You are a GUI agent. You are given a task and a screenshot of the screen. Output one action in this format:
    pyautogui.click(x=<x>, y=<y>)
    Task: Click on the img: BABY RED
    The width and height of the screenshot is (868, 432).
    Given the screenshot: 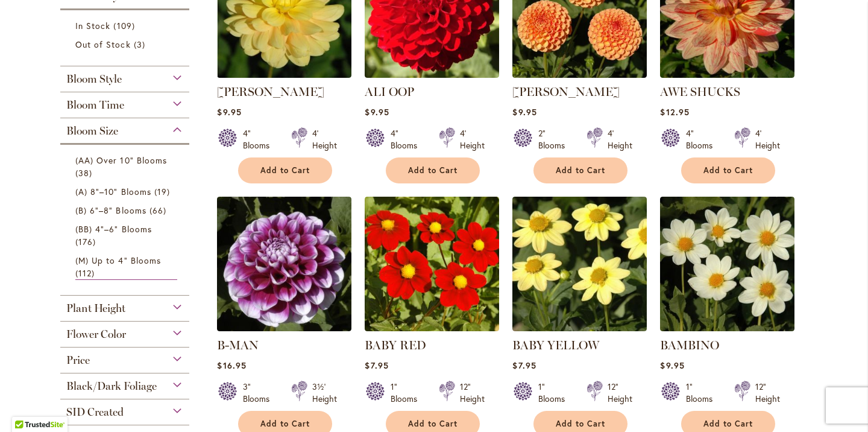 What is the action you would take?
    pyautogui.click(x=432, y=264)
    